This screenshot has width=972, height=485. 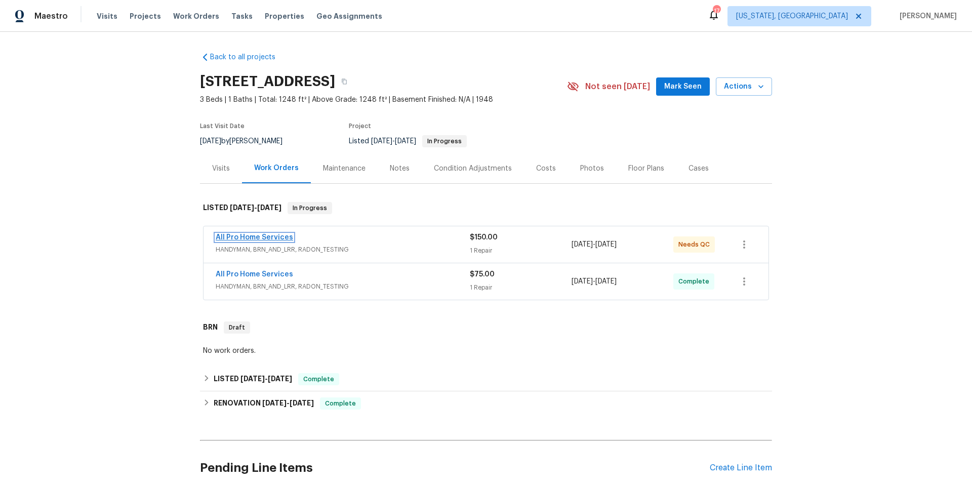 I want to click on span: $150.00, so click(x=483, y=237).